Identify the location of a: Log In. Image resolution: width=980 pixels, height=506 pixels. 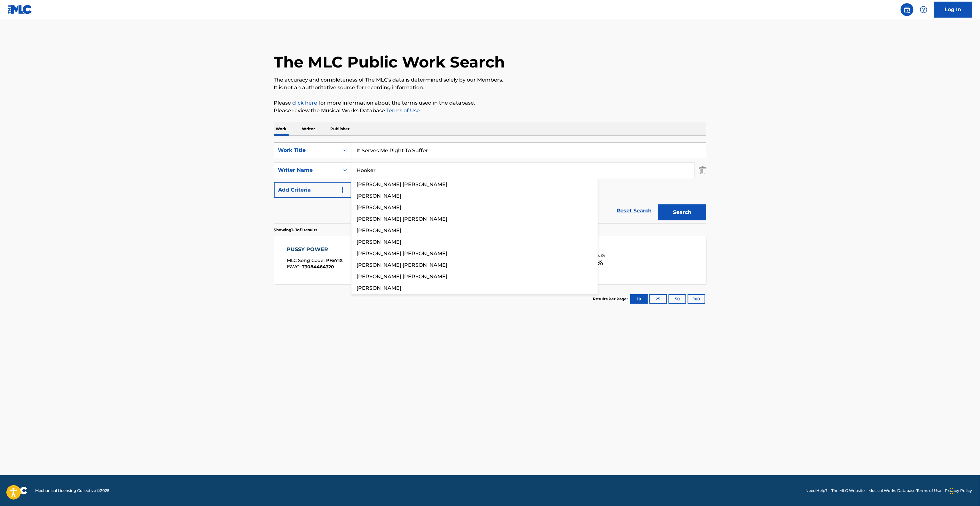
(953, 10).